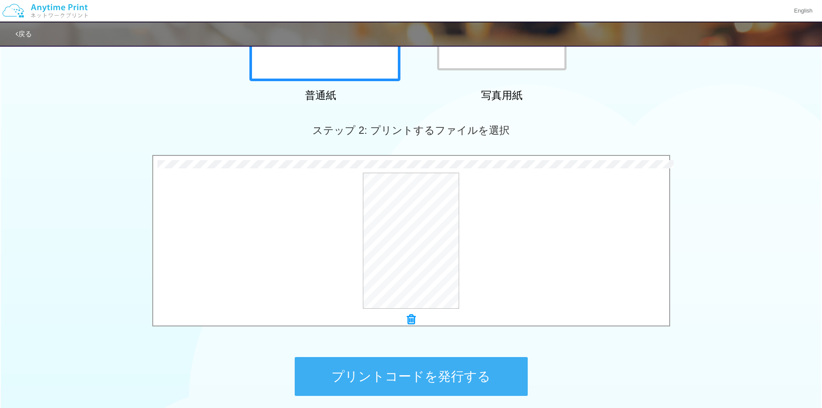  What do you see at coordinates (411, 130) in the screenshot?
I see `span: ステップ 2: プリントするファイルを選択` at bounding box center [411, 130].